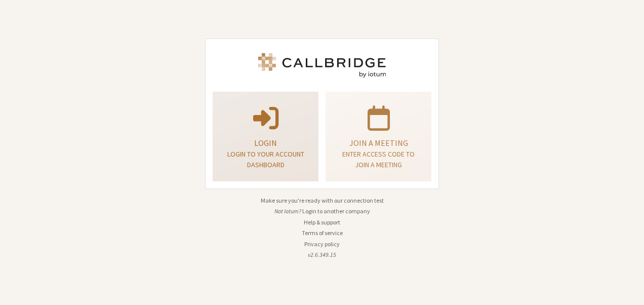 The image size is (644, 305). Describe the element at coordinates (322, 255) in the screenshot. I see `li: v2.6.349.15` at that location.